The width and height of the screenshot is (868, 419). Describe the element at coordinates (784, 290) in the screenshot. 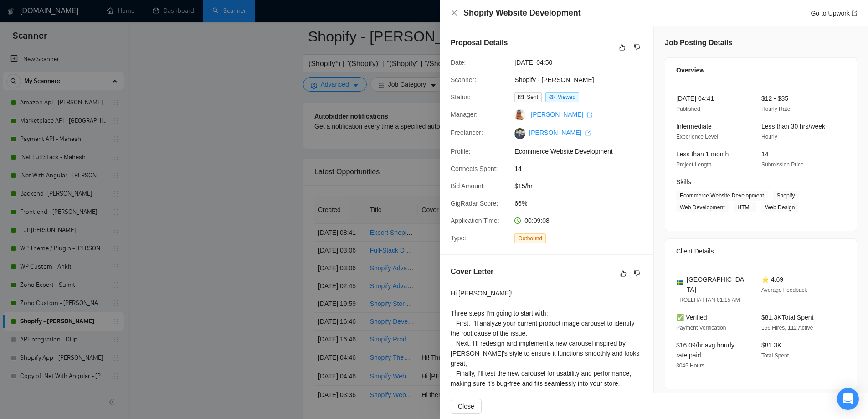

I see `span: Average Feedback` at that location.